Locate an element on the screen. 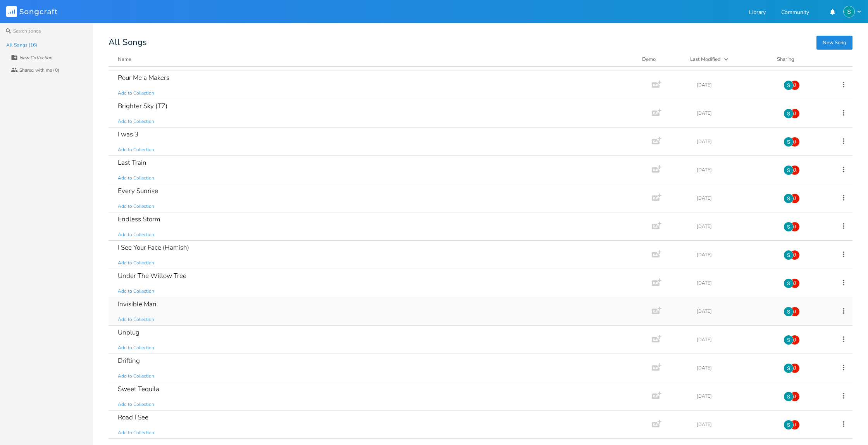  a: Community is located at coordinates (795, 13).